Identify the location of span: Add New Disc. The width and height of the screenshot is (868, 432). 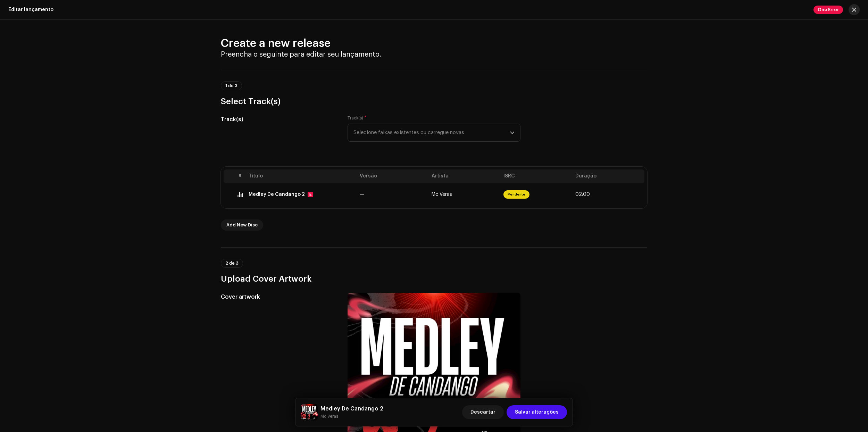
(242, 225).